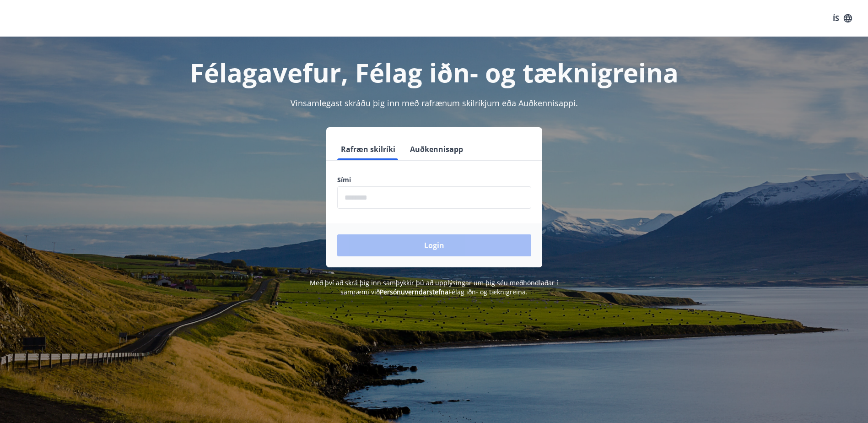 Image resolution: width=868 pixels, height=423 pixels. I want to click on span: Vinsamlegast skráðu þig inn með rafrænum skilríkjum eða Auðkennisappi., so click(434, 103).